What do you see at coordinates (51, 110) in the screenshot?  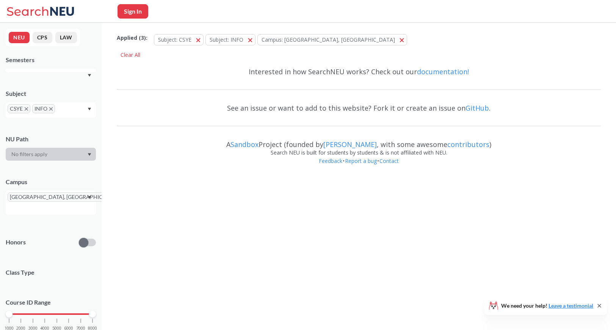 I see `div: CSYEX to remove pillINFOX to remove pillDropdown arrow` at bounding box center [51, 110].